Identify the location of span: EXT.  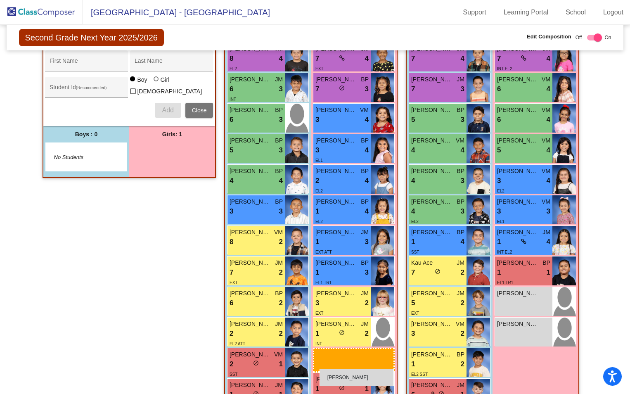
(319, 69).